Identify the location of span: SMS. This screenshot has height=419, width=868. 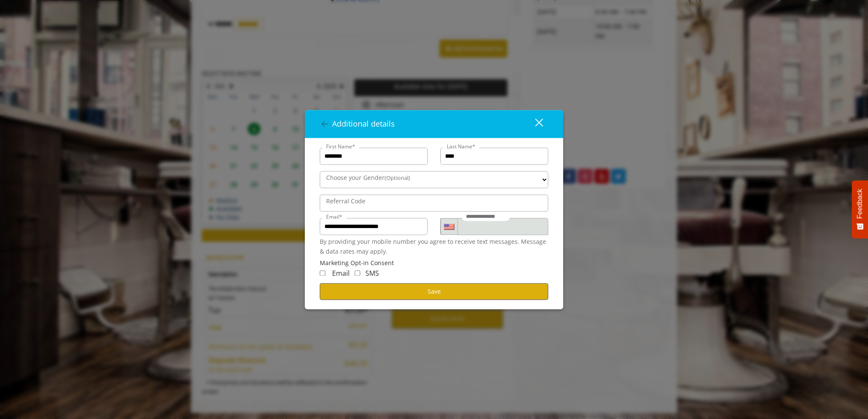
(372, 273).